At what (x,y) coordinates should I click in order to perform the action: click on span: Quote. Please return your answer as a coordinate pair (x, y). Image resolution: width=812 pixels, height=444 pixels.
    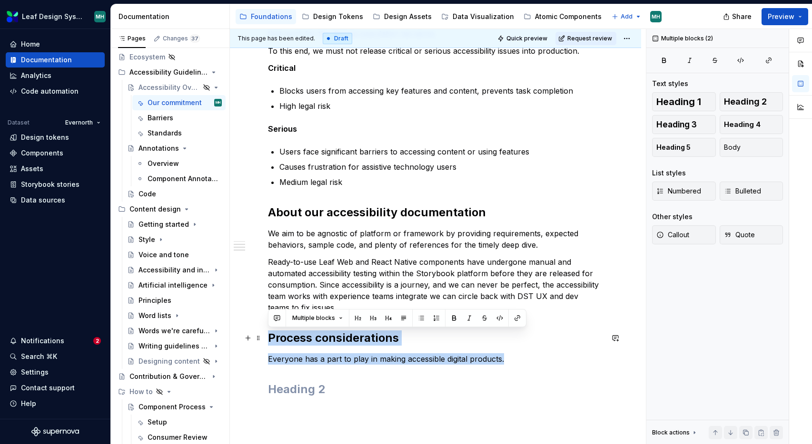
    Looking at the image, I should click on (739, 235).